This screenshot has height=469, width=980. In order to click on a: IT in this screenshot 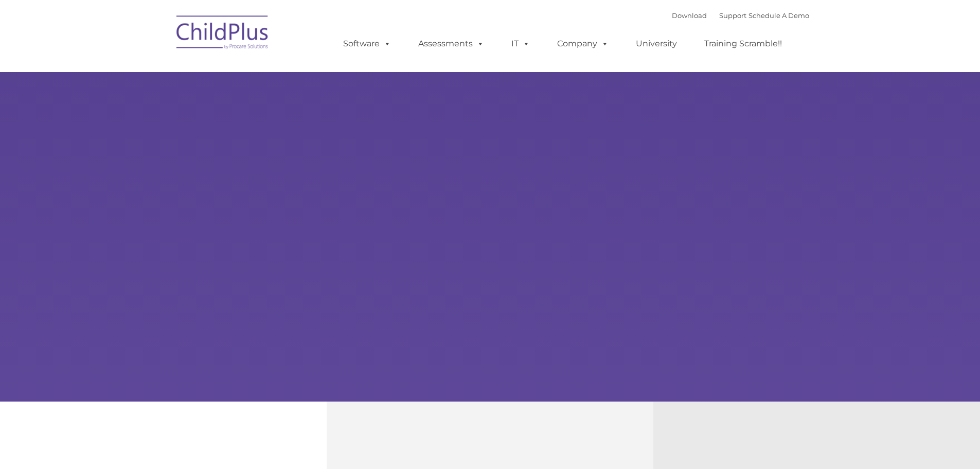, I will do `click(521, 44)`.